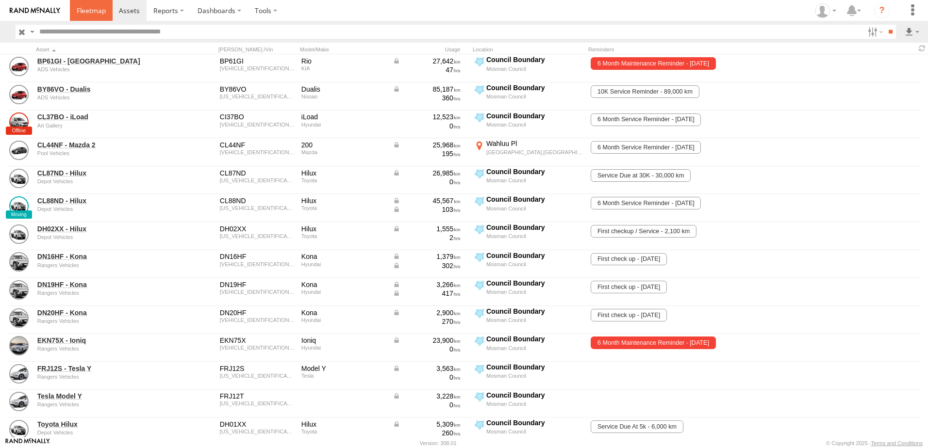 This screenshot has width=928, height=448. Describe the element at coordinates (645, 92) in the screenshot. I see `span: 10K Service Reminder - 89,000 km` at that location.